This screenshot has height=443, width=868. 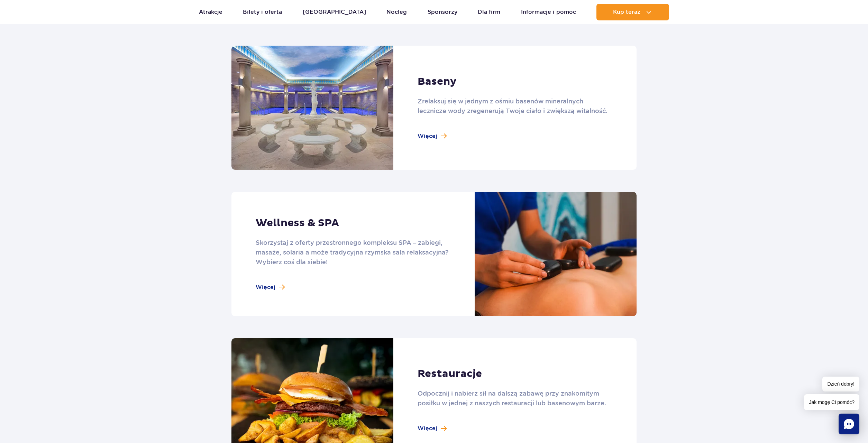 I want to click on a: Informacje i pomoc, so click(x=549, y=12).